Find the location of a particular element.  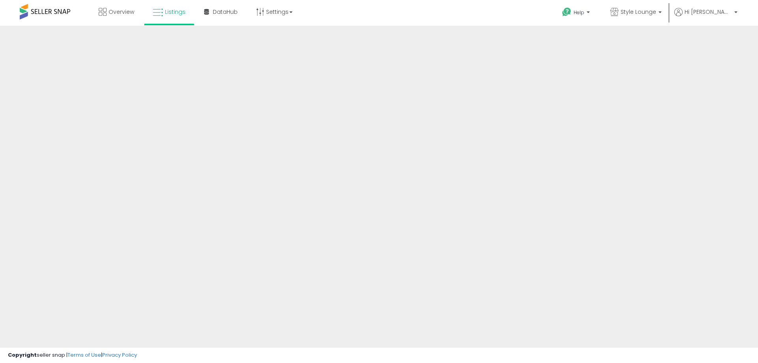

span: DataHub is located at coordinates (225, 12).